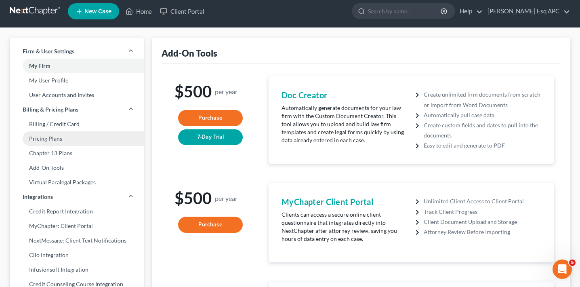  Describe the element at coordinates (77, 226) in the screenshot. I see `a: MyChapter: Client Portal` at that location.